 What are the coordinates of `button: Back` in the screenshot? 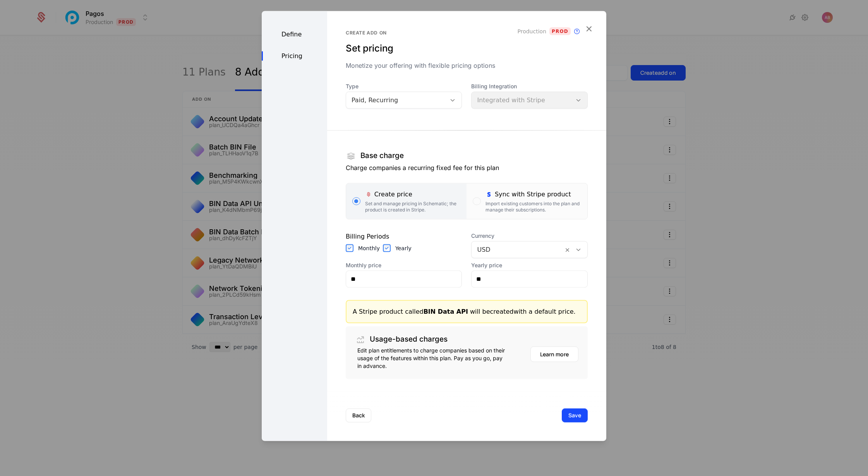 It's located at (359, 416).